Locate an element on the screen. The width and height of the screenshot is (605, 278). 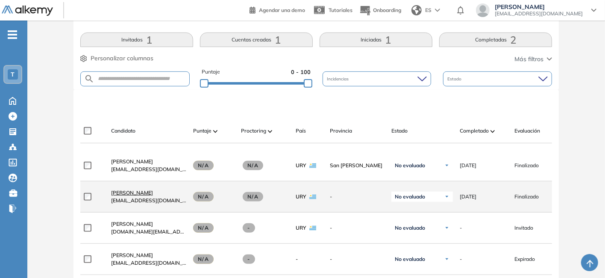
span: Agendar una demo is located at coordinates (282, 10).